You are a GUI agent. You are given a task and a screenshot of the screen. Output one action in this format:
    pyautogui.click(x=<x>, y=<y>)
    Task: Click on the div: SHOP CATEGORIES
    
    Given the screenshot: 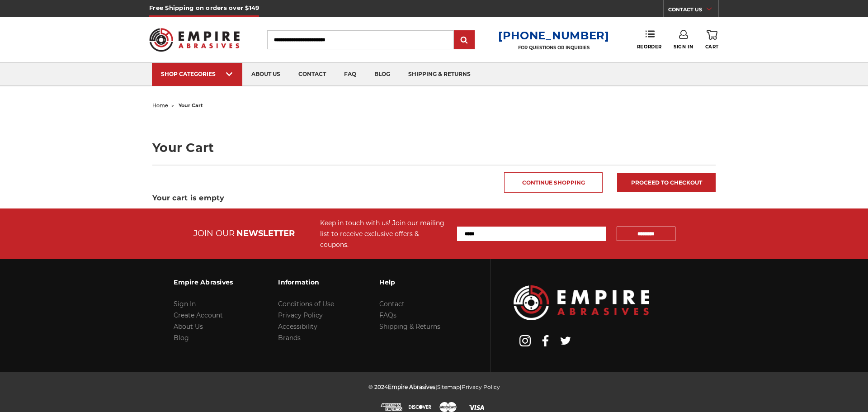 What is the action you would take?
    pyautogui.click(x=197, y=74)
    